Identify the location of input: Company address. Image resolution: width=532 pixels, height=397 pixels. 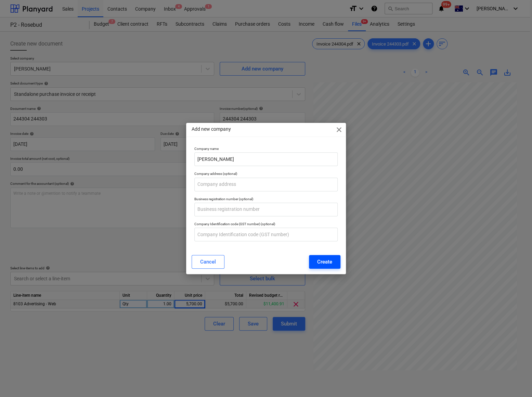
(266, 185).